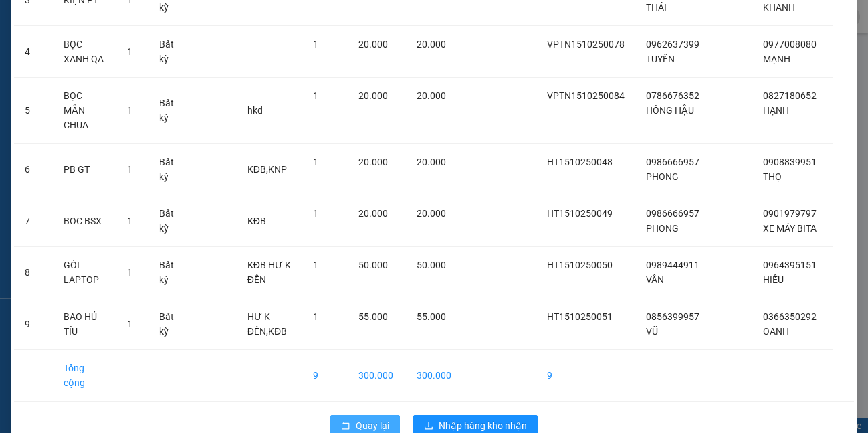 The height and width of the screenshot is (433, 868). I want to click on td: Tổng cộng, so click(84, 375).